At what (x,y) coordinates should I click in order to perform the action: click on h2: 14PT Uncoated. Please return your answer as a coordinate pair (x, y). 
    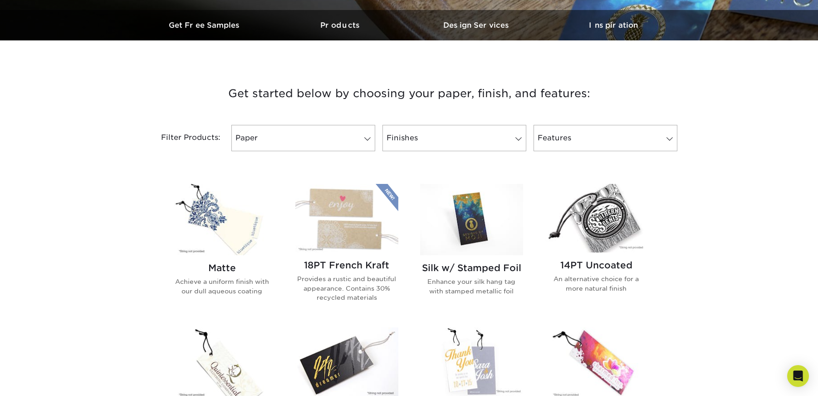
    Looking at the image, I should click on (596, 265).